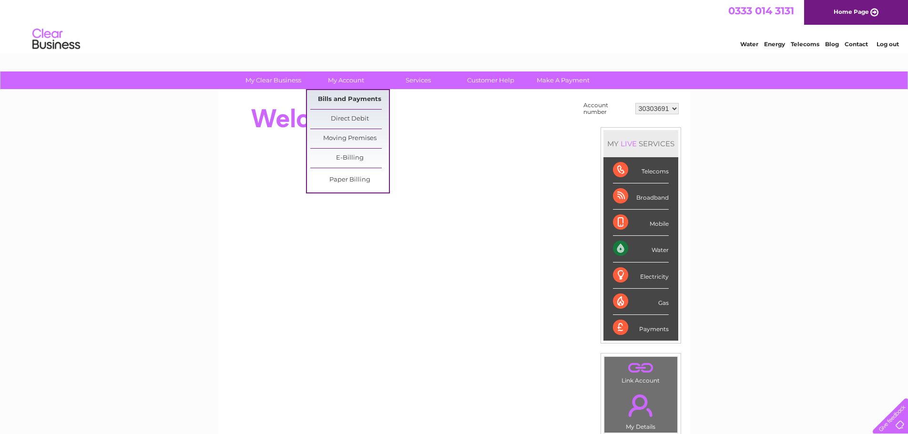  What do you see at coordinates (641, 302) in the screenshot?
I see `div: Gas` at bounding box center [641, 302].